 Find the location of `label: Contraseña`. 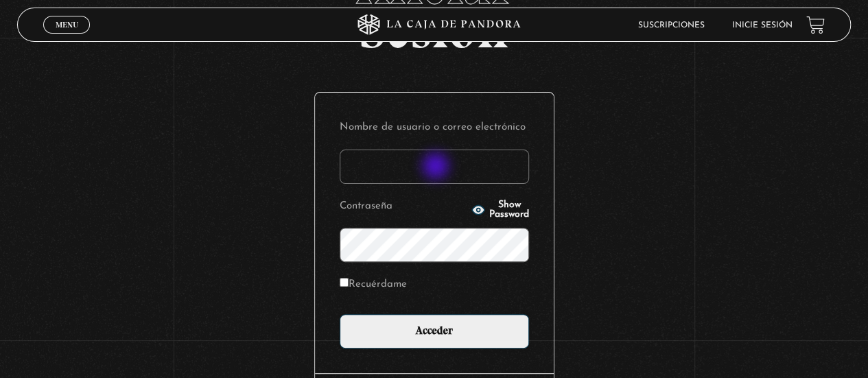

label: Contraseña is located at coordinates (403, 206).